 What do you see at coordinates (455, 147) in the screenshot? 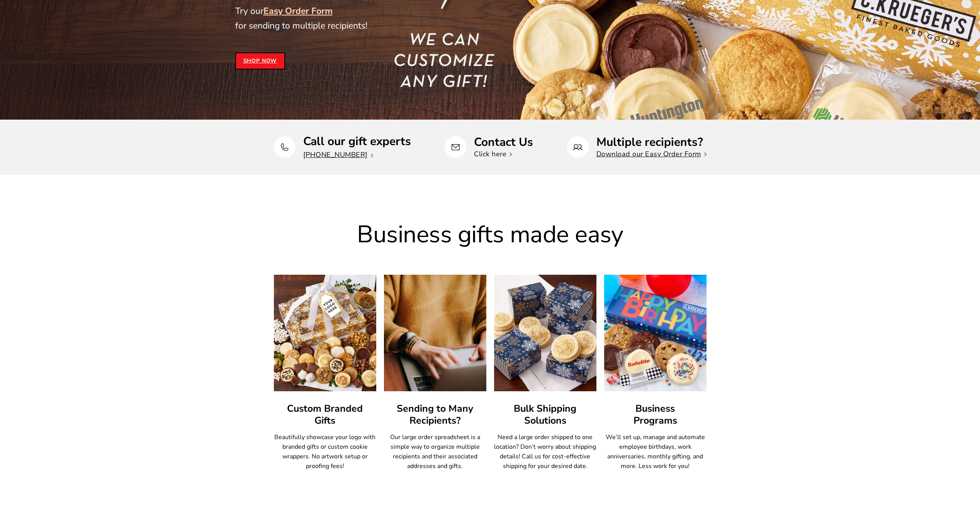
I see `img: Contact Us` at bounding box center [455, 147].